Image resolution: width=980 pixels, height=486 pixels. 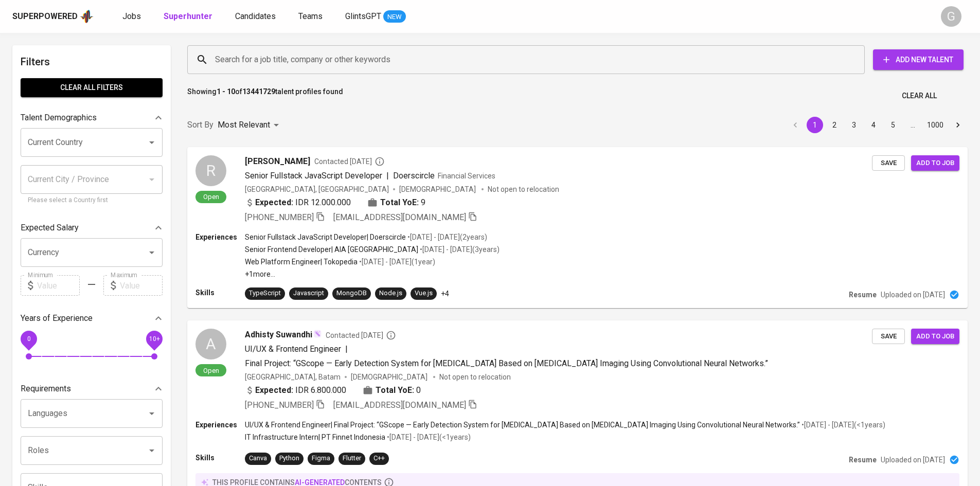 I want to click on div: Node.js, so click(x=390, y=293).